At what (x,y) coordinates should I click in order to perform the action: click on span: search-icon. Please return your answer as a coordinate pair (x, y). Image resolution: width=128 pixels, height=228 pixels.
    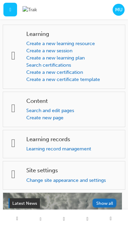
    Looking at the image, I should click on (40, 218).